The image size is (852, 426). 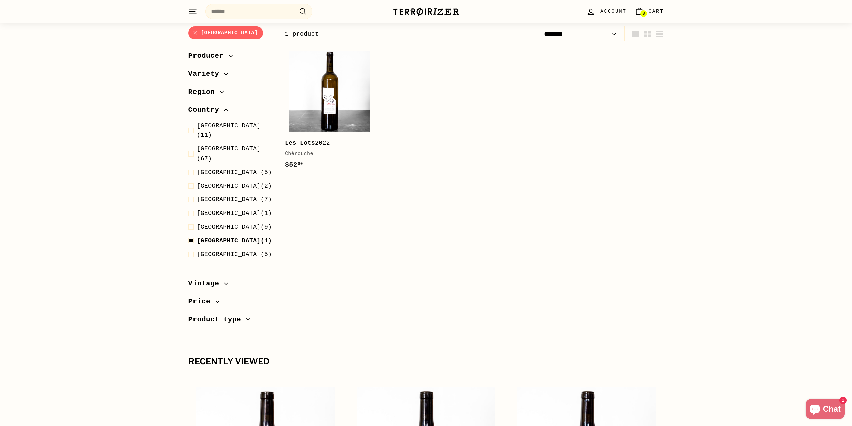 I want to click on span: Account, so click(x=614, y=11).